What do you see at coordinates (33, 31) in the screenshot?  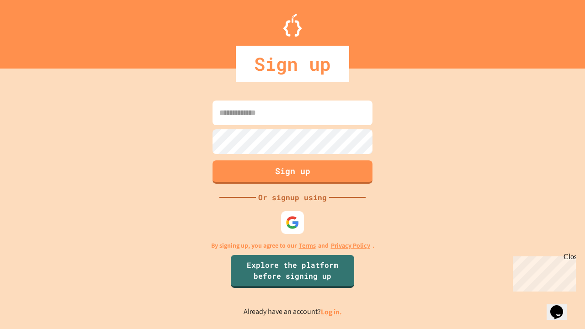 I see `div: Chat with us now!Close` at bounding box center [33, 31].